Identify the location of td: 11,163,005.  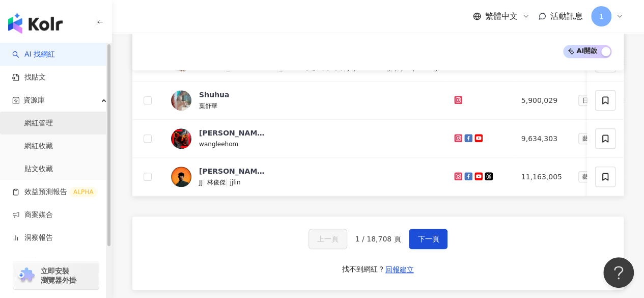
(541, 177).